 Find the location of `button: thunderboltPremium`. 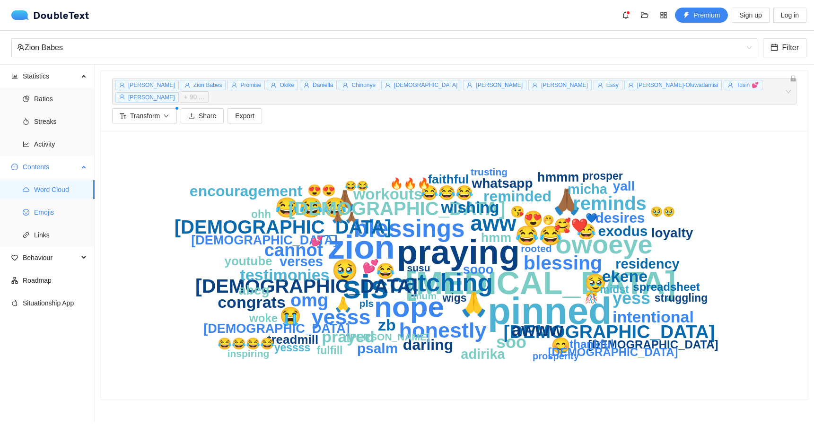

button: thunderboltPremium is located at coordinates (701, 15).